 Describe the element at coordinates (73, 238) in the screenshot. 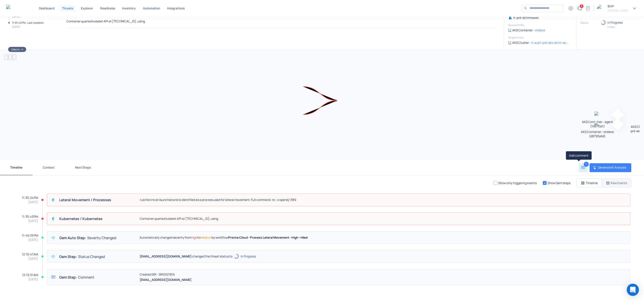

I see `h4: Gem Auto Step:` at that location.